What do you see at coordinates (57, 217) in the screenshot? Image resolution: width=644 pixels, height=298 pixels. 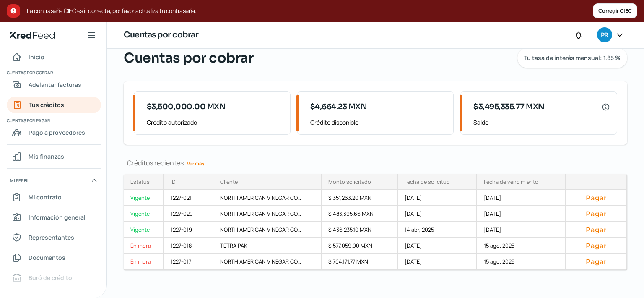 I see `span: Información general` at bounding box center [57, 217].